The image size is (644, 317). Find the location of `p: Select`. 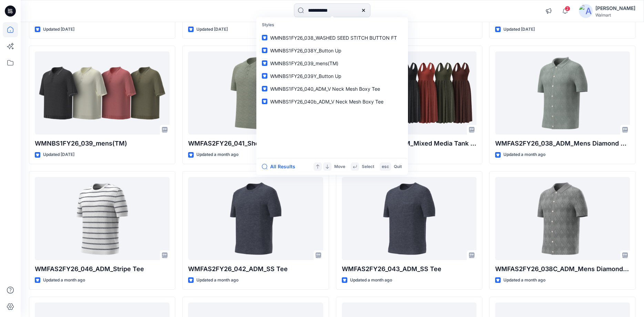

p: Select is located at coordinates (369, 167).